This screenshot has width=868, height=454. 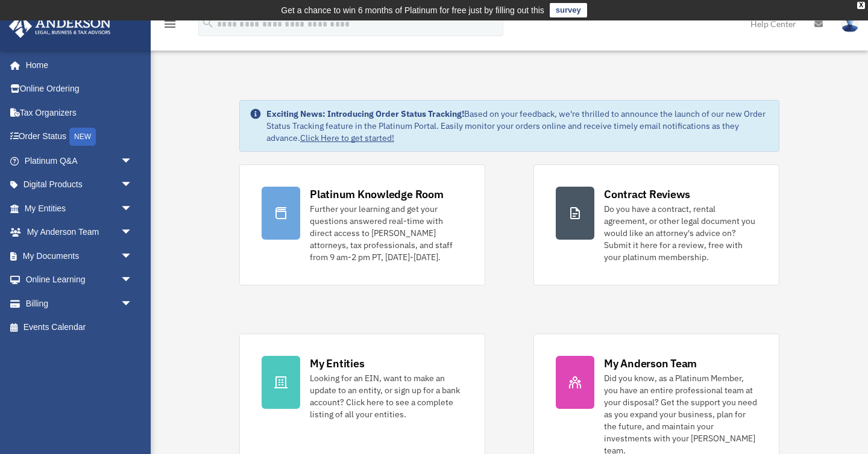 What do you see at coordinates (77, 65) in the screenshot?
I see `a: Home` at bounding box center [77, 65].